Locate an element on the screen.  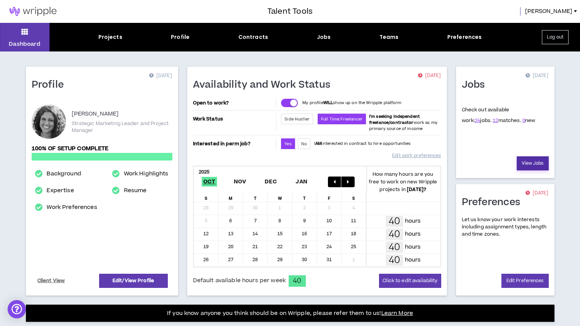
p: Dashboard is located at coordinates (24, 44).